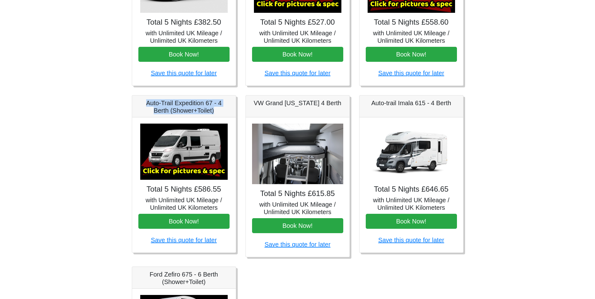  What do you see at coordinates (184, 22) in the screenshot?
I see `h4: Total 5 Nights £382.50` at bounding box center [184, 22].